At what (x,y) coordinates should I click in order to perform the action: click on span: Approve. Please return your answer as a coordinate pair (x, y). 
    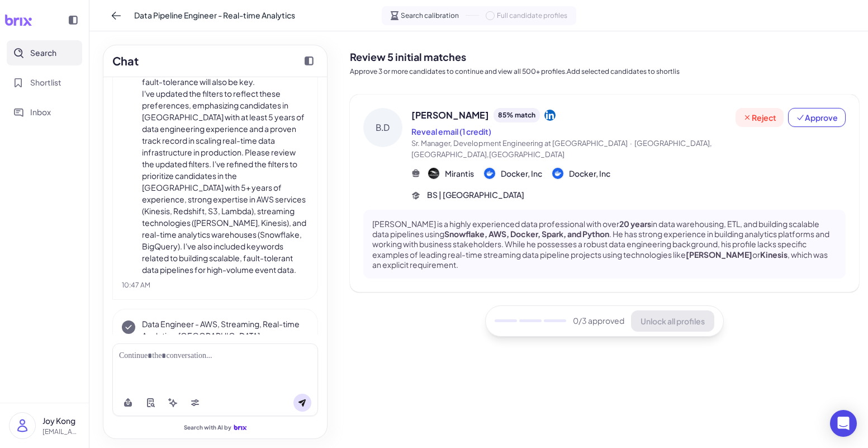
    Looking at the image, I should click on (816, 118).